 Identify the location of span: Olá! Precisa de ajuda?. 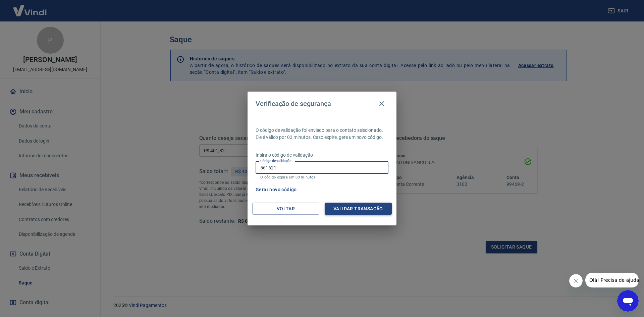
(30, 8).